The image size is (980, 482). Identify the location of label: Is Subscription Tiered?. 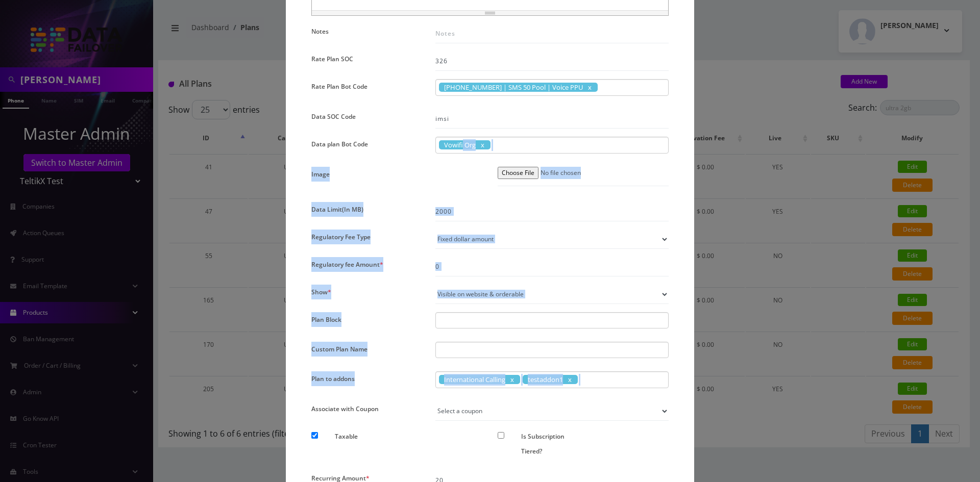
(548, 444).